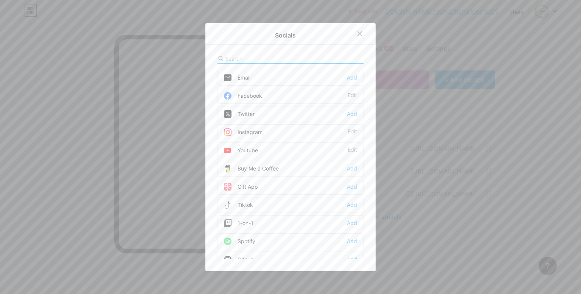 This screenshot has width=581, height=294. Describe the element at coordinates (239, 241) in the screenshot. I see `div: Spotify` at that location.